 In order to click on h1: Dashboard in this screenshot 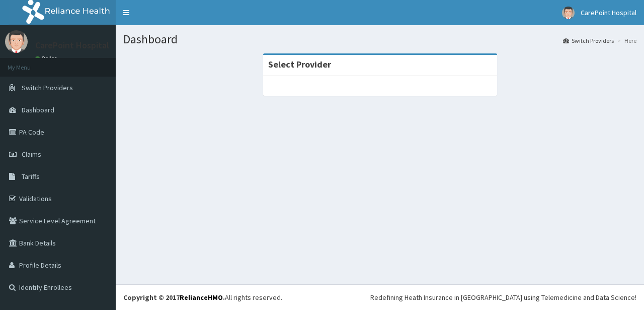, I will do `click(380, 39)`.